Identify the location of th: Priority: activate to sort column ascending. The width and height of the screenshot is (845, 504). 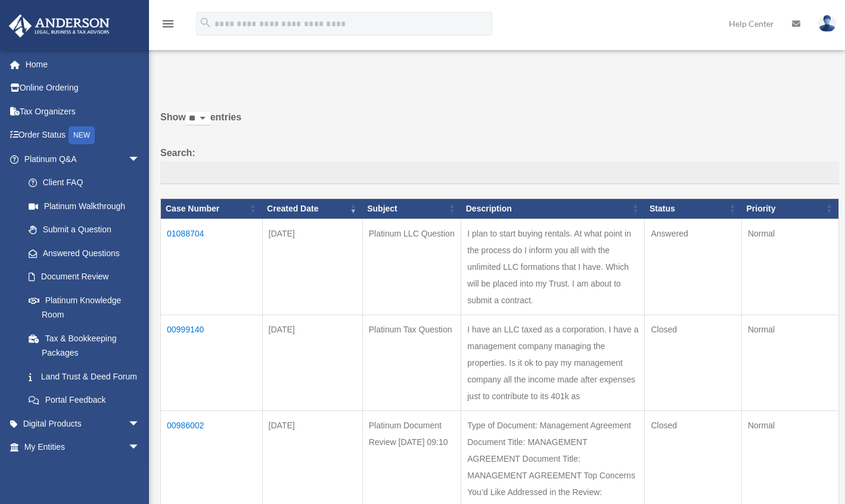
(789, 209).